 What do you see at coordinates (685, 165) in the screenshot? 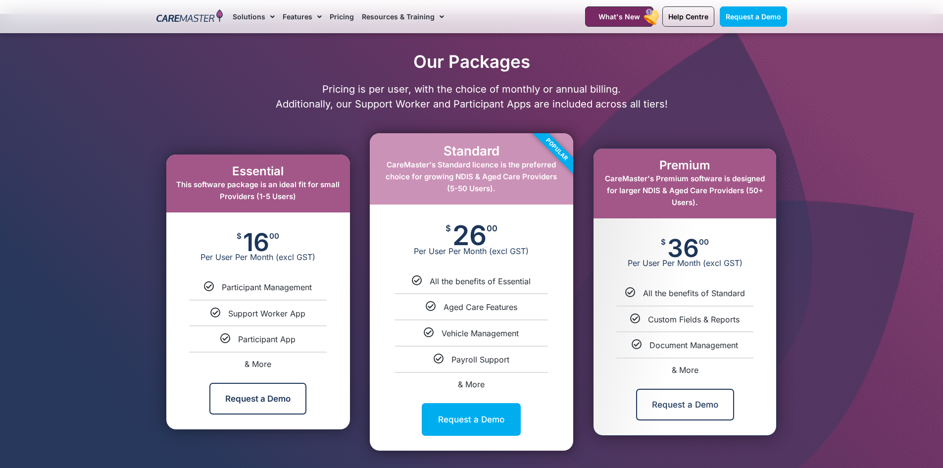
I see `h2: Premium` at bounding box center [685, 165].